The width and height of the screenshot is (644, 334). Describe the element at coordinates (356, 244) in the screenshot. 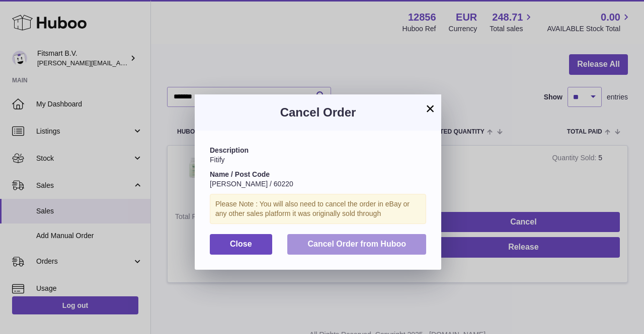

I see `button: Cancel Order from Huboo` at that location.